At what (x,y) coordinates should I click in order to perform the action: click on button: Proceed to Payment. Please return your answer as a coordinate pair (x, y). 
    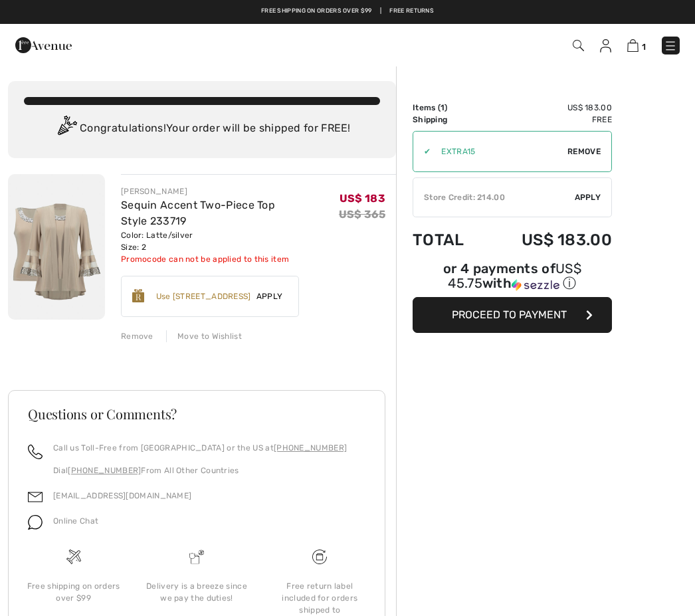
    Looking at the image, I should click on (512, 315).